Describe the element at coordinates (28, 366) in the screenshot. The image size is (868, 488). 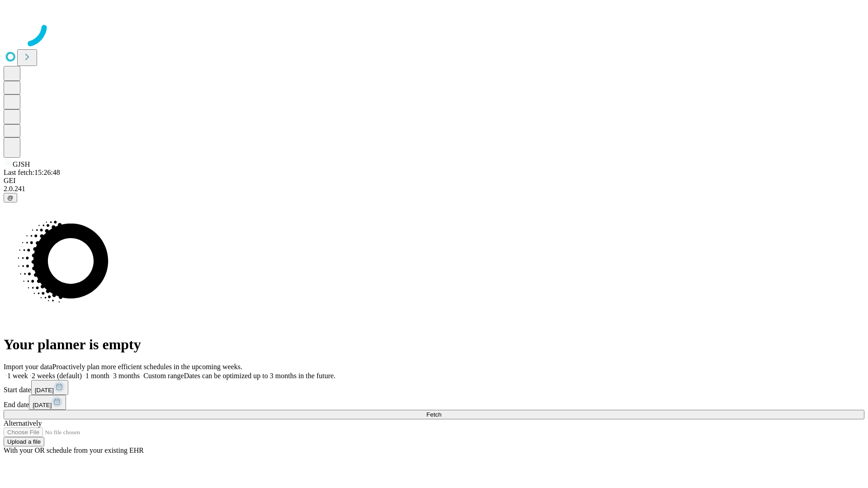
I see `span: Import your data` at that location.